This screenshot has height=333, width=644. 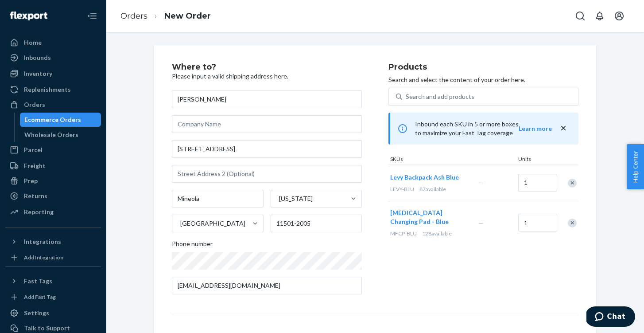 What do you see at coordinates (44, 257) in the screenshot?
I see `div: Add Integration` at bounding box center [44, 257].